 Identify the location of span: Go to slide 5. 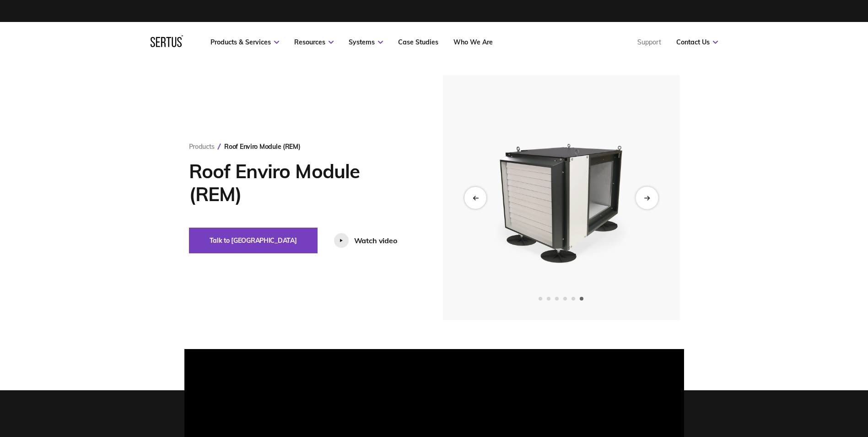
(573, 298).